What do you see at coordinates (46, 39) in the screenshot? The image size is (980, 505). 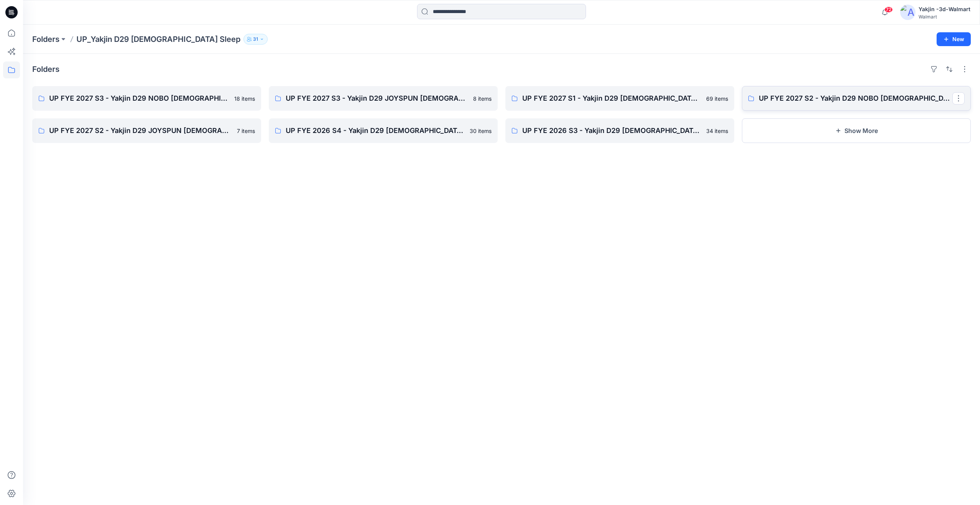 I see `p: Folders` at bounding box center [46, 39].